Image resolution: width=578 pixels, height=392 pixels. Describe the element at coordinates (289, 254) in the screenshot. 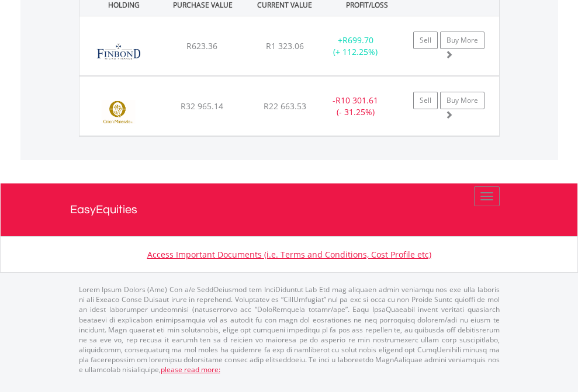

I see `a: Access Important Documents (i.e. Terms and Conditions, Cost Profile etc)` at that location.